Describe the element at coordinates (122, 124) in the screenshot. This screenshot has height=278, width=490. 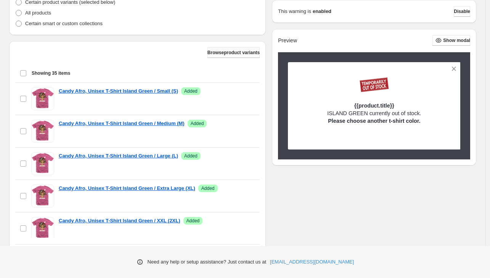
I see `a: Candy Afro, Unisex T-Shirt Island Green / Medium (M)` at that location.